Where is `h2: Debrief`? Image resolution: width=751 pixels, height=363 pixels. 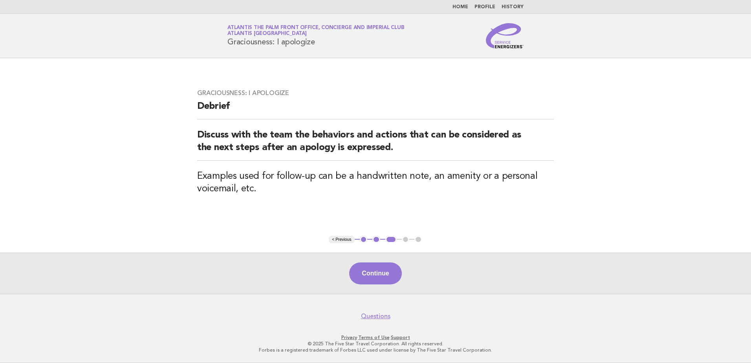 h2: Debrief is located at coordinates (375, 110).